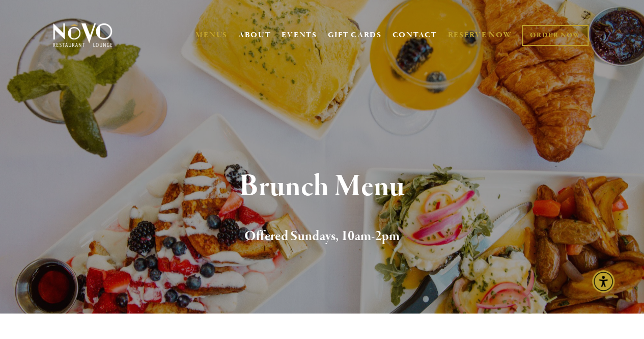 This screenshot has width=644, height=339. Describe the element at coordinates (415, 35) in the screenshot. I see `a: CONTACT` at that location.